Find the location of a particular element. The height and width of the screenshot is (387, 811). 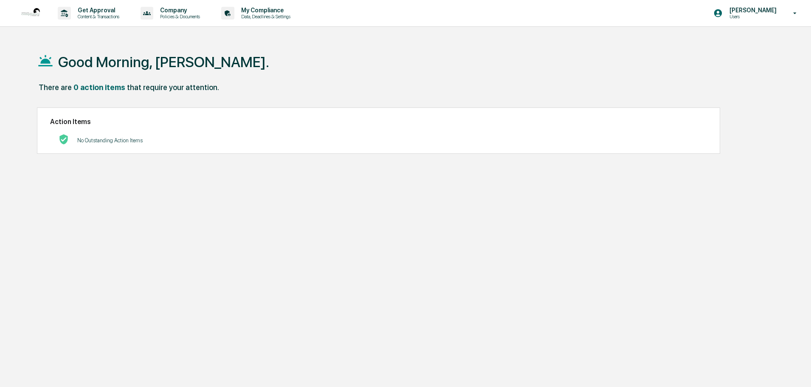

img: logo is located at coordinates (31, 13).